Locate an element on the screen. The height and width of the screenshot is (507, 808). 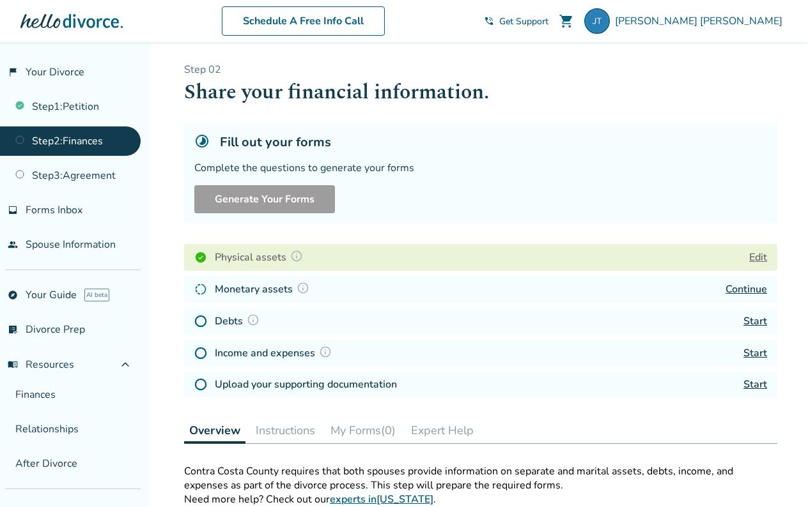
div: Complete the questions to generate your forms is located at coordinates (481, 168).